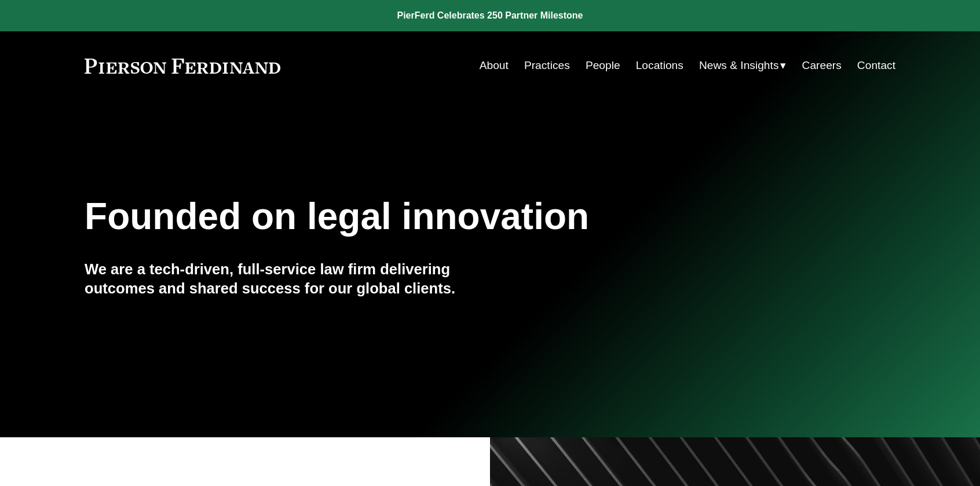 The image size is (980, 486). I want to click on h4: We are a tech-driven, full-service law firm delivering outcomes and shared success for our global..., so click(287, 278).